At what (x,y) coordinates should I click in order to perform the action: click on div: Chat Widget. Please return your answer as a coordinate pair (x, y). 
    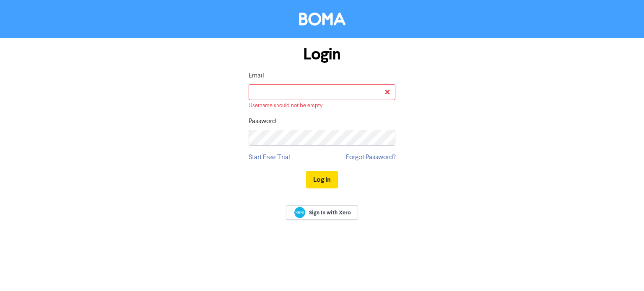
    Looking at the image, I should click on (623, 271).